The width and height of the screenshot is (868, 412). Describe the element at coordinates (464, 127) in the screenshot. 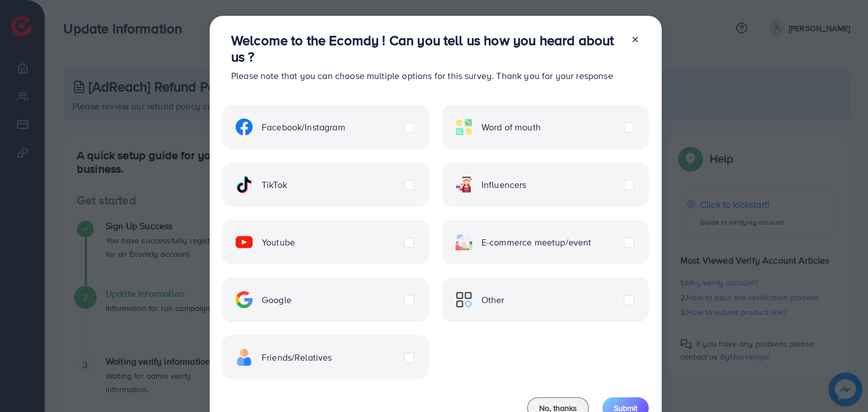

I see `img: ic-word-of-mouth.a439123d.svg` at that location.